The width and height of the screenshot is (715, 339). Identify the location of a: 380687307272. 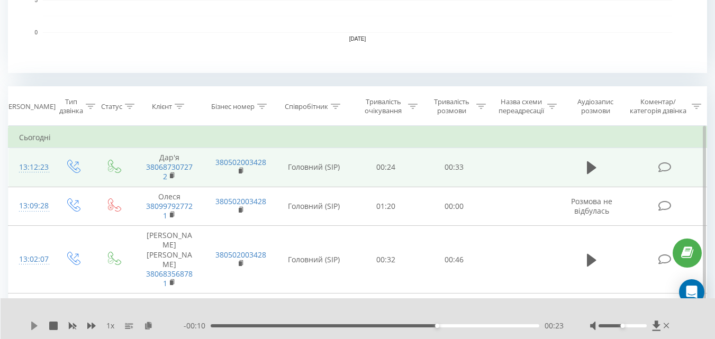
(169, 172).